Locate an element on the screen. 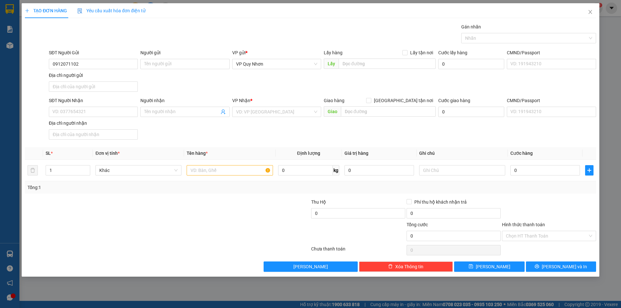 The image size is (621, 308). div: Chưa thanh toán is located at coordinates (358, 251).